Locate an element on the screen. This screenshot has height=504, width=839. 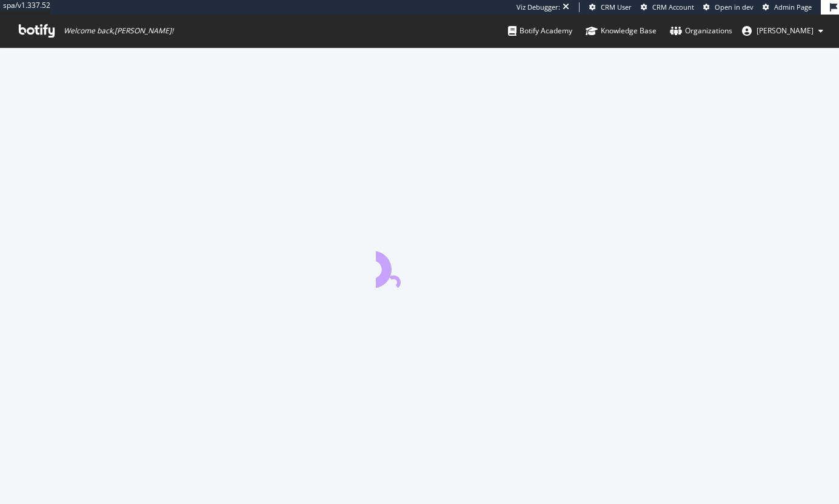
div: Organizations is located at coordinates (701, 31).